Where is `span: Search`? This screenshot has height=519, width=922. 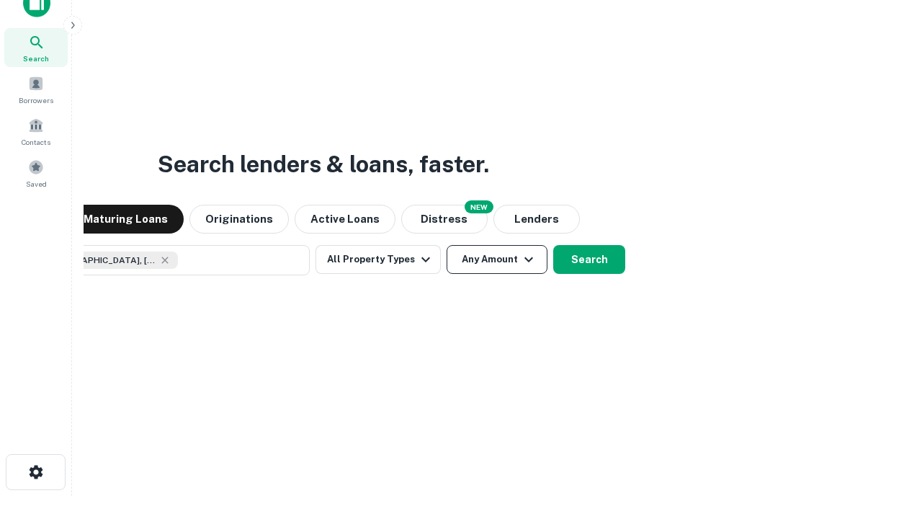 span: Search is located at coordinates (36, 58).